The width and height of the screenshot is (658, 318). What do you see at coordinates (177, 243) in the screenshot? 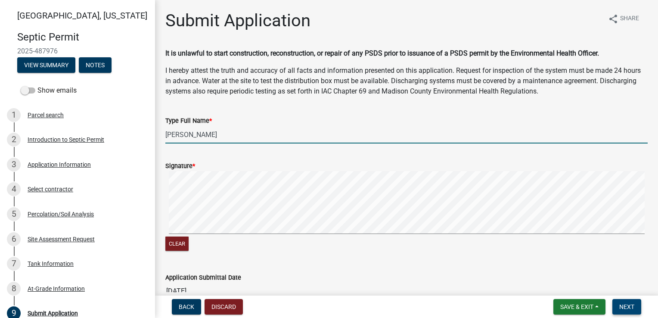
I see `button: Clear` at bounding box center [177, 243].